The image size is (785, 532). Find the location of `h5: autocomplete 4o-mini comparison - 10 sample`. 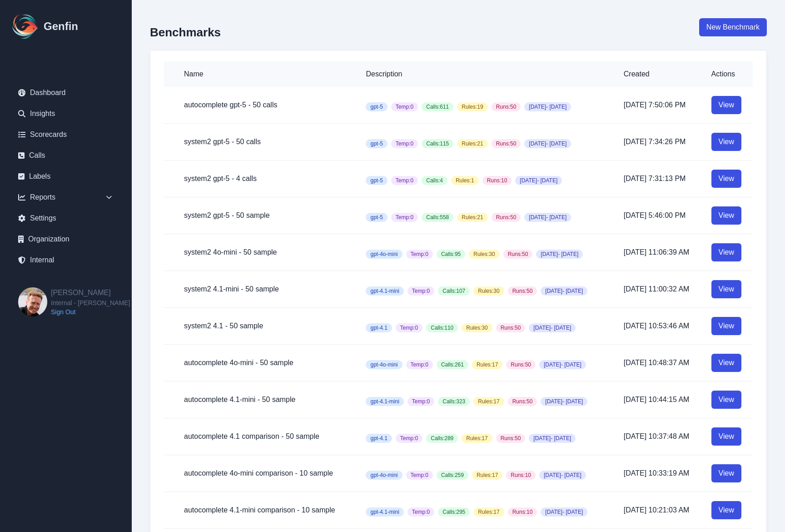

h5: autocomplete 4o-mini comparison - 10 sample is located at coordinates (267, 473).